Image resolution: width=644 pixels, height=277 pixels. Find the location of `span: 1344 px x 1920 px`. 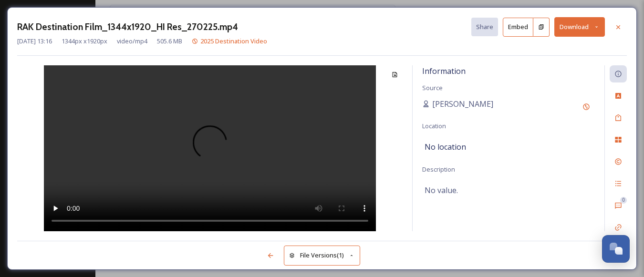

span: 1344 px x 1920 px is located at coordinates (84, 41).